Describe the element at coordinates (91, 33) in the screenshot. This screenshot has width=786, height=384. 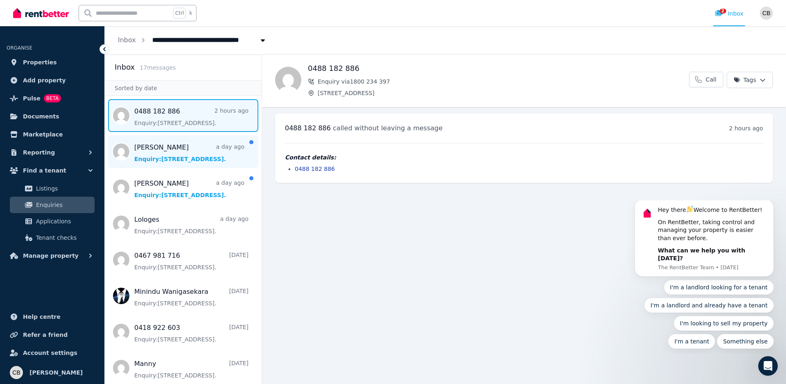
I see `div: Message content` at that location.